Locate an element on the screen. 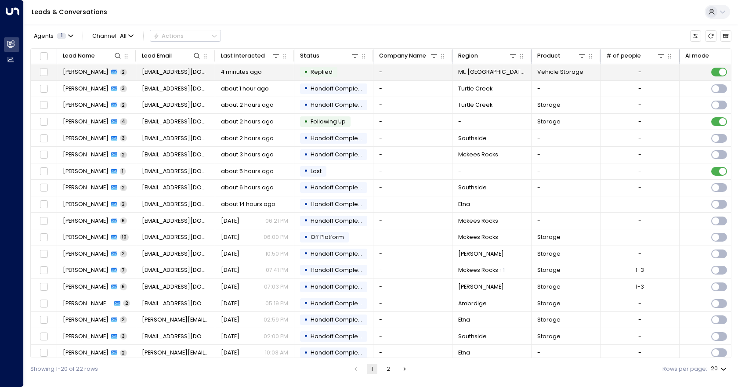 Image resolution: width=738 pixels, height=387 pixels. span: Following Up is located at coordinates (328, 121).